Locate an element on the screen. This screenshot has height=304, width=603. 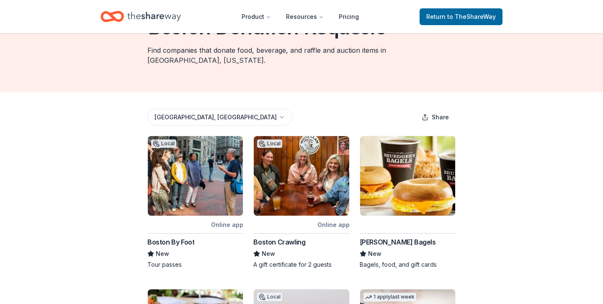
img: Image for Boston Crawling is located at coordinates (301, 176).